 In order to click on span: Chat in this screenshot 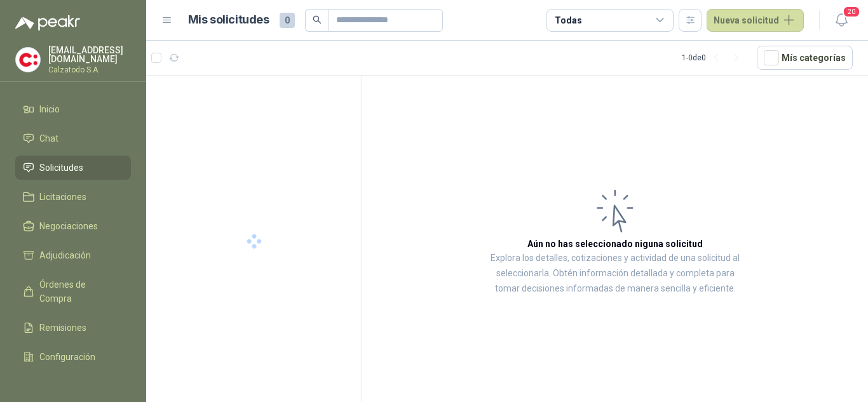, I will do `click(49, 138)`.